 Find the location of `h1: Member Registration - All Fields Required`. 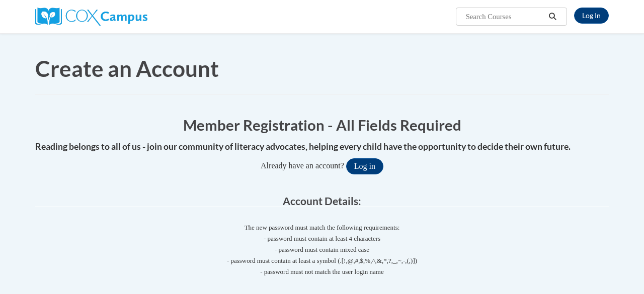

h1: Member Registration - All Fields Required is located at coordinates (322, 124).